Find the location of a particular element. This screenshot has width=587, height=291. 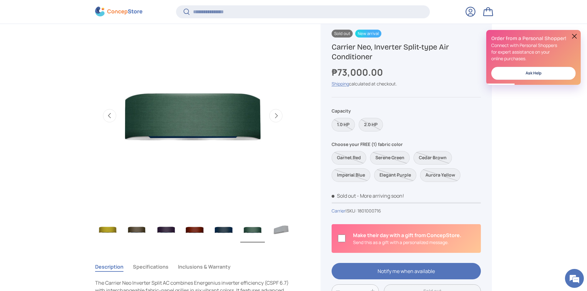

a: Shipping is located at coordinates (340, 84).